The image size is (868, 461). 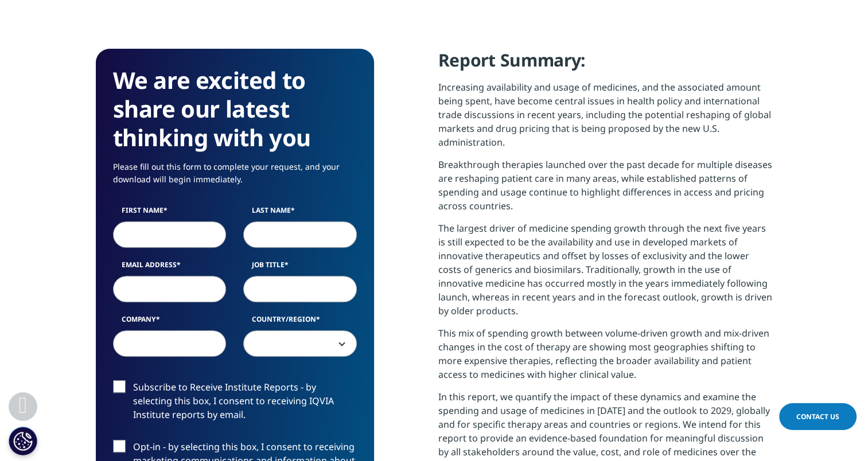 What do you see at coordinates (170, 268) in the screenshot?
I see `label: Email Address` at bounding box center [170, 268].